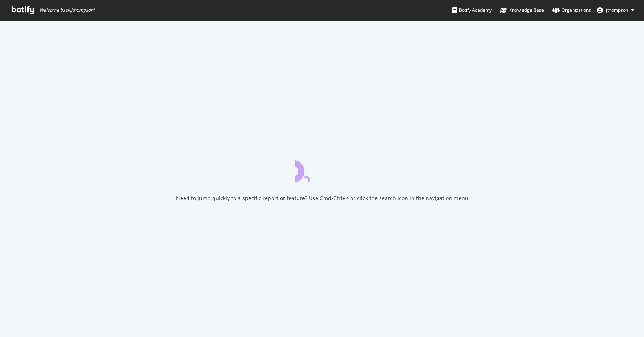 The image size is (644, 337). What do you see at coordinates (617, 9) in the screenshot?
I see `span: jthompson` at bounding box center [617, 9].